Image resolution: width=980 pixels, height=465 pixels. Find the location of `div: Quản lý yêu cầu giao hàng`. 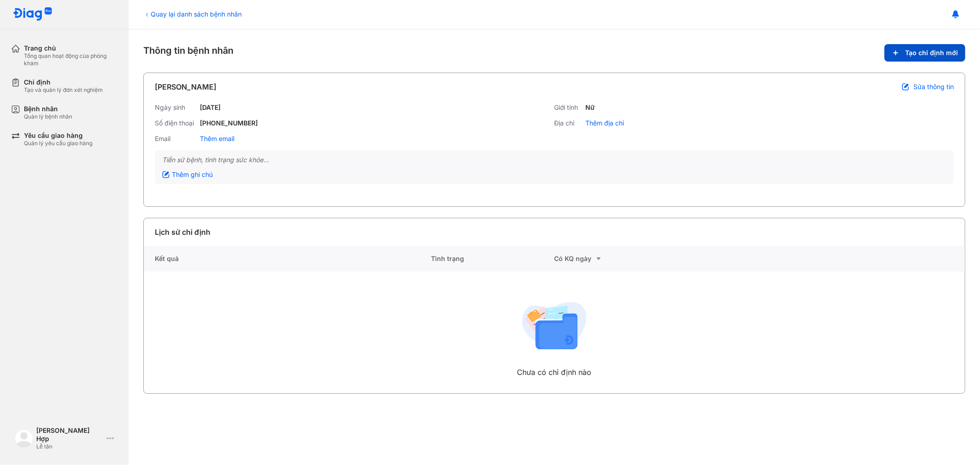

div: Quản lý yêu cầu giao hàng is located at coordinates (58, 143).